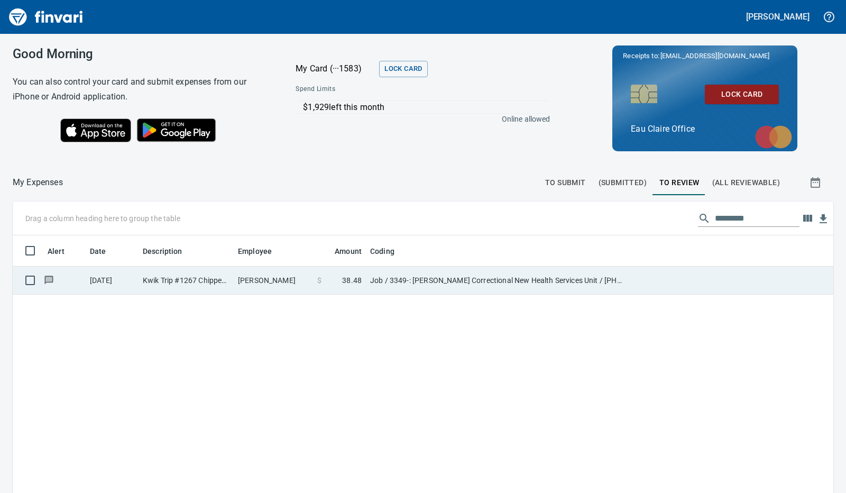 The image size is (846, 493). Describe the element at coordinates (177, 130) in the screenshot. I see `img: Get it on Google Play` at that location.